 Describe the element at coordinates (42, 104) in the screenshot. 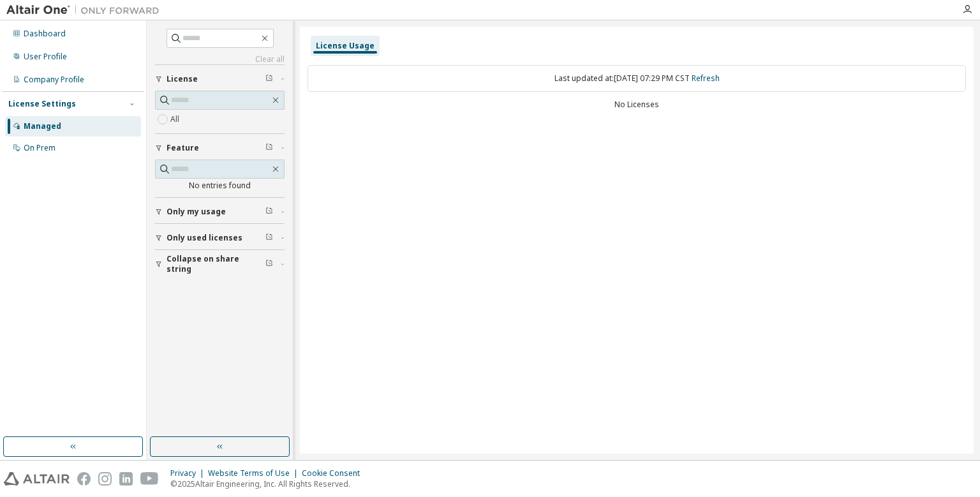

I see `div: License Settings` at that location.